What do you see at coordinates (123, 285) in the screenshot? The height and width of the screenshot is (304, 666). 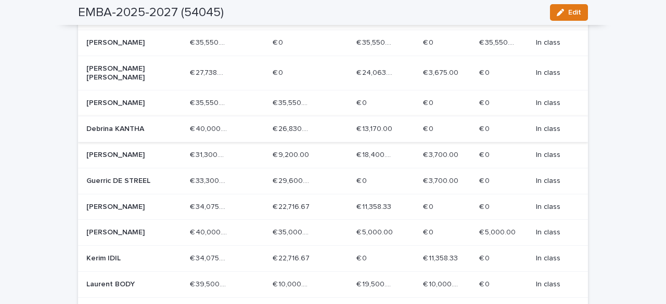 I see `p: Laurent BODY` at bounding box center [123, 285].